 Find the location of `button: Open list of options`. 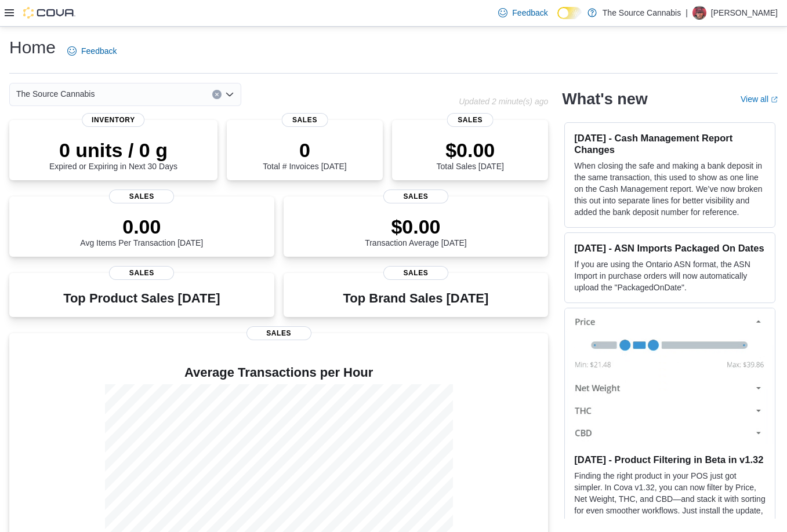

button: Open list of options is located at coordinates (229, 95).